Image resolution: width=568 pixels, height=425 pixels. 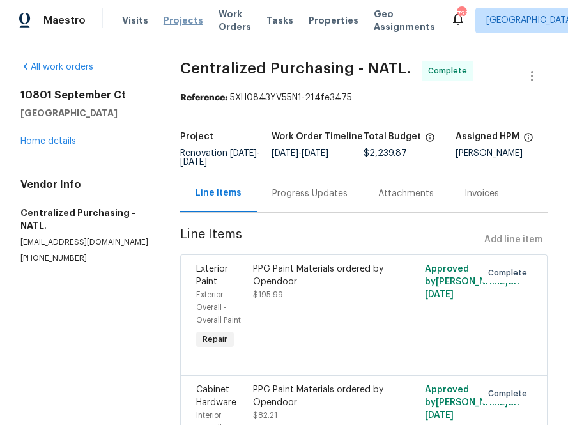 I want to click on span: $82.21, so click(x=265, y=415).